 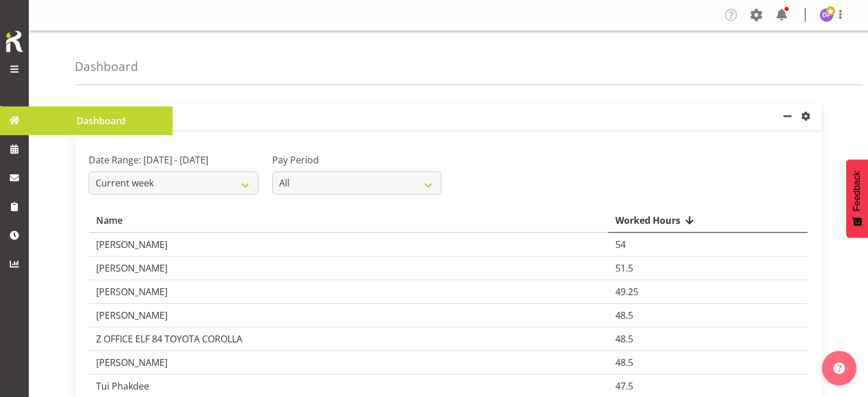 What do you see at coordinates (621, 244) in the screenshot?
I see `span: 54` at bounding box center [621, 244].